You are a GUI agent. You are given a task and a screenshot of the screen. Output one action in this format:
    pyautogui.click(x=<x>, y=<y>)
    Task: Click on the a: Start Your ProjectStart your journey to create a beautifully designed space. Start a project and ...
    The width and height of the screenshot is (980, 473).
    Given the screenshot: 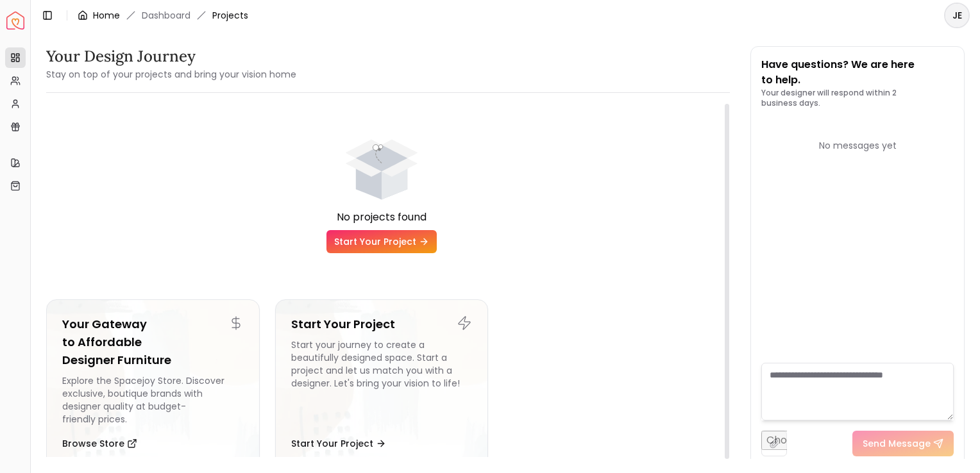 What is the action you would take?
    pyautogui.click(x=381, y=386)
    